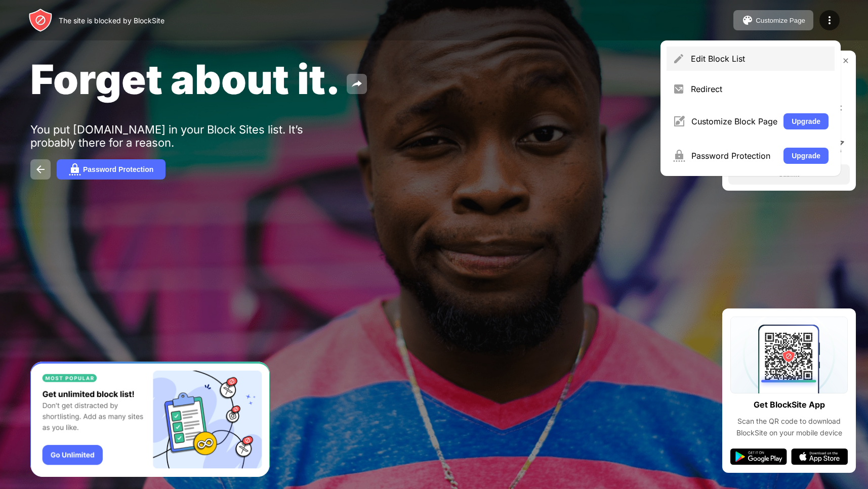 This screenshot has height=489, width=868. Describe the element at coordinates (356, 84) in the screenshot. I see `img: share.svg` at that location.